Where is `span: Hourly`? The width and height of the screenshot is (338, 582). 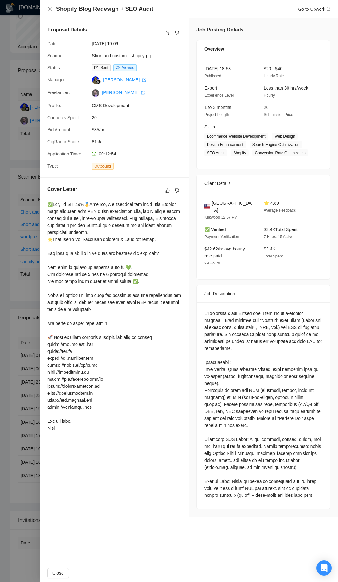
span: Hourly is located at coordinates (269, 95).